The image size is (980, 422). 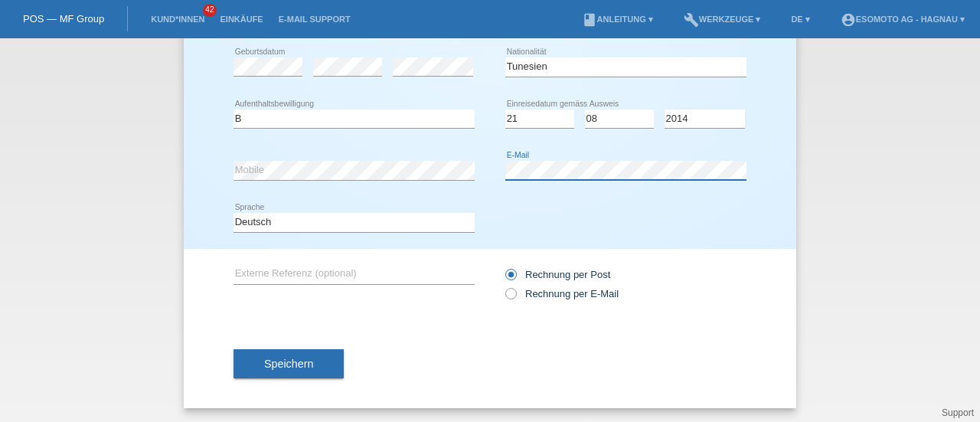 What do you see at coordinates (617, 19) in the screenshot?
I see `a: bookAnleitung ▾` at bounding box center [617, 19].